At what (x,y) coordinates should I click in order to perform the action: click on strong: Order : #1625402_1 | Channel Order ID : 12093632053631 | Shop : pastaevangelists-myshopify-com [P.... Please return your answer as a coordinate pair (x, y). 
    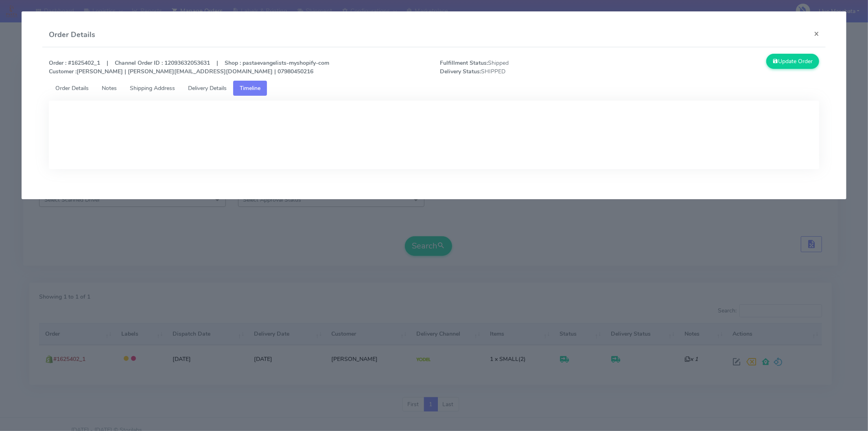
    Looking at the image, I should click on (189, 67).